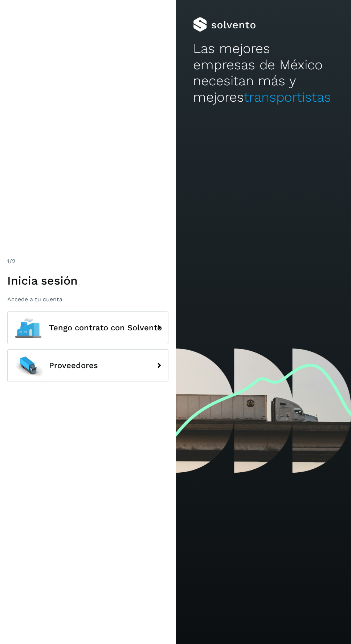  What do you see at coordinates (73, 366) in the screenshot?
I see `span: Proveedores` at bounding box center [73, 366].